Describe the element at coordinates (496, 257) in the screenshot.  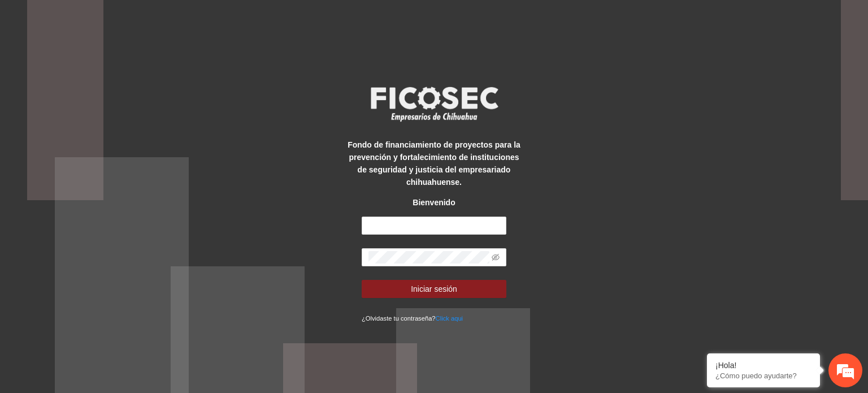
I see `span: eye-invisible` at that location.